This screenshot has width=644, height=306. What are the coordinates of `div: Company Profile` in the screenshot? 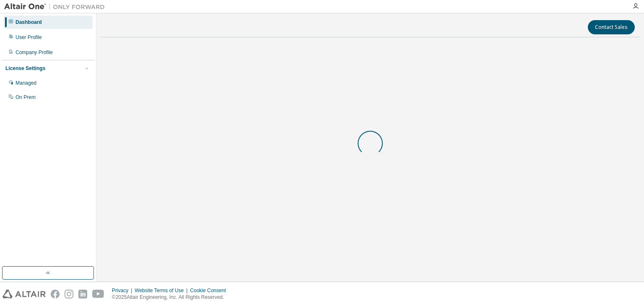 It's located at (34, 52).